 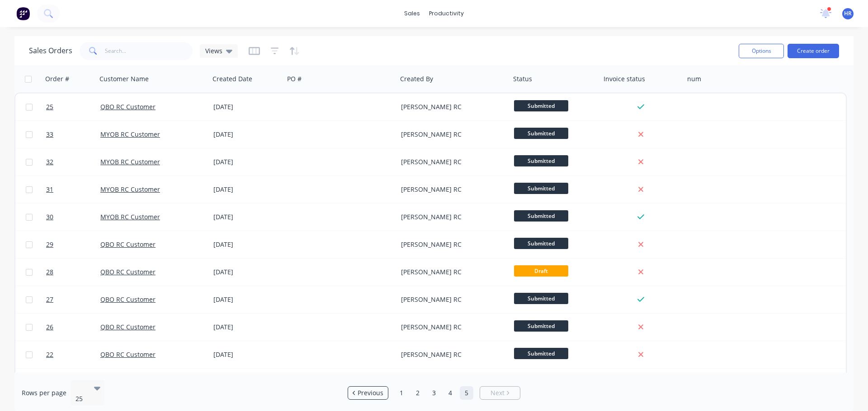 I want to click on span: 25, so click(x=50, y=107).